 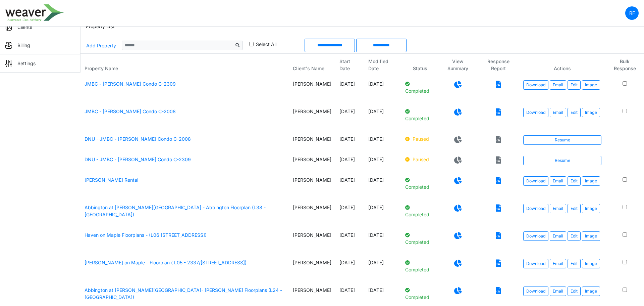 I want to click on th: Bulk Response, so click(x=625, y=64).